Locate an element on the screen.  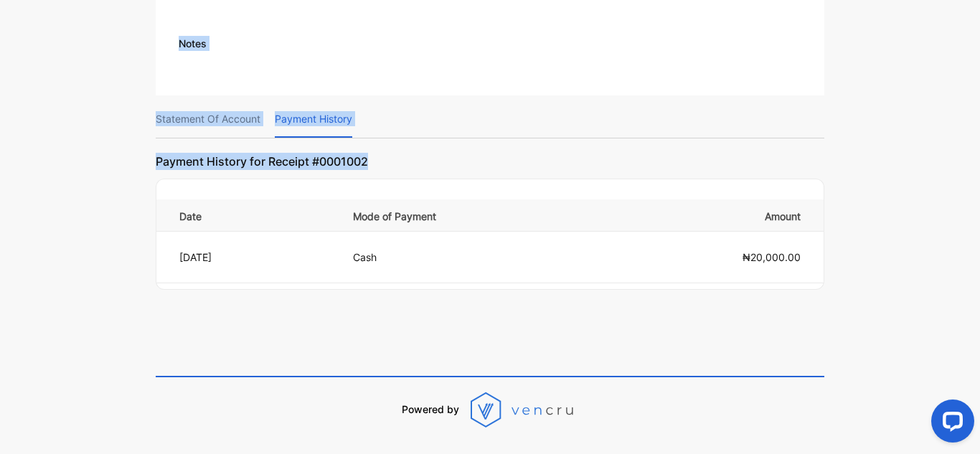
p: Cash is located at coordinates (479, 257).